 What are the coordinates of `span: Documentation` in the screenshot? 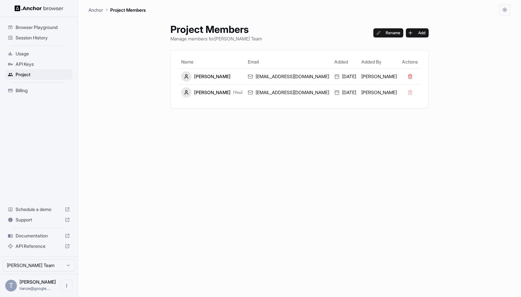 It's located at (39, 235).